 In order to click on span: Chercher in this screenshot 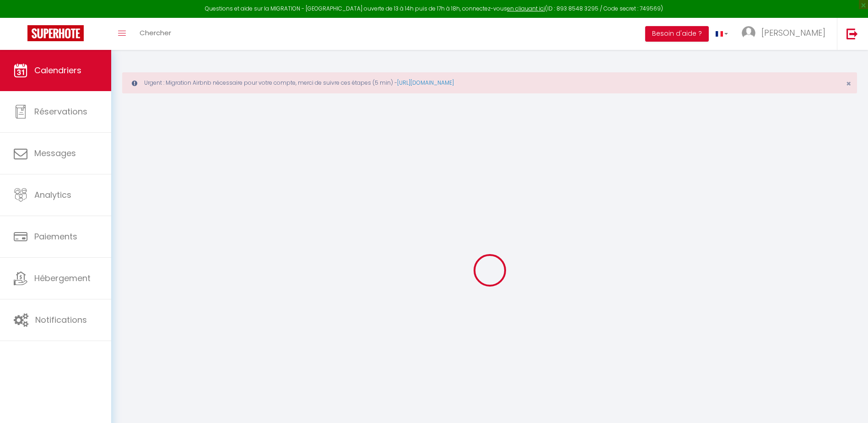, I will do `click(155, 33)`.